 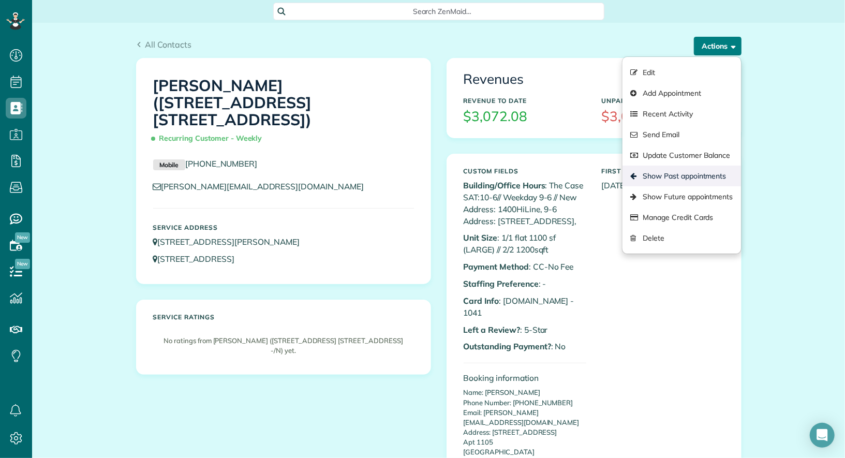 I want to click on h5: Revenue to Date, so click(x=524, y=100).